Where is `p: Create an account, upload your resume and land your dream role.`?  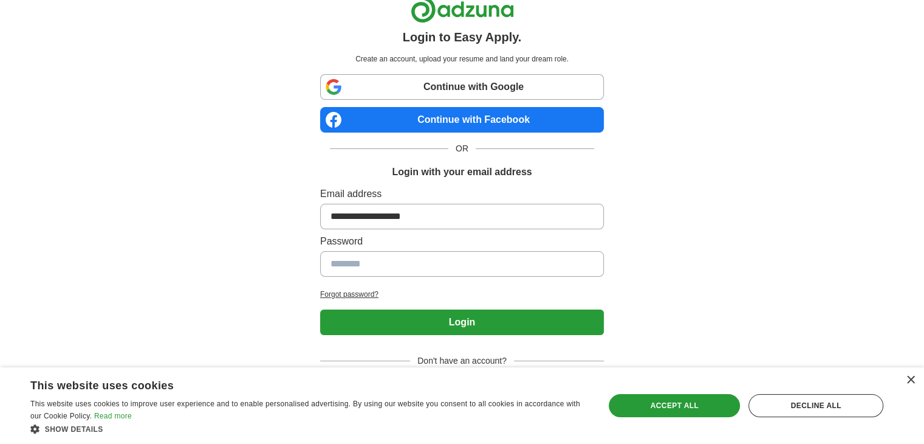
p: Create an account, upload your resume and land your dream role. is located at coordinates (462, 59).